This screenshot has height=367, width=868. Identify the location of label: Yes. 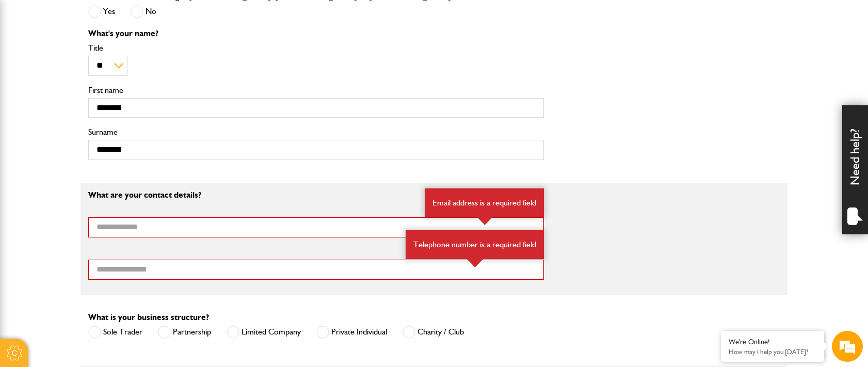
(102, 12).